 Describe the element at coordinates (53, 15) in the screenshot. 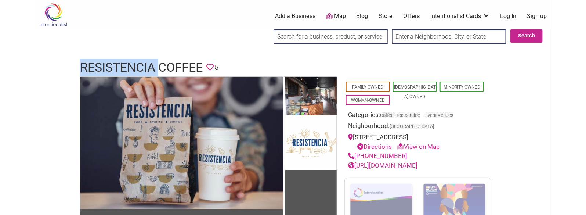

I see `img: Intentionalist` at that location.